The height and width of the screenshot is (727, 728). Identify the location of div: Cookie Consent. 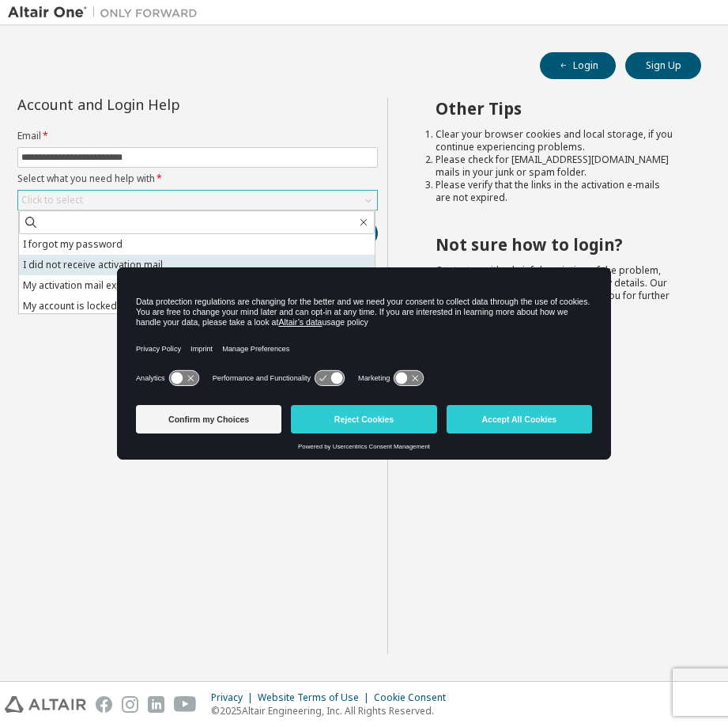
(415, 697).